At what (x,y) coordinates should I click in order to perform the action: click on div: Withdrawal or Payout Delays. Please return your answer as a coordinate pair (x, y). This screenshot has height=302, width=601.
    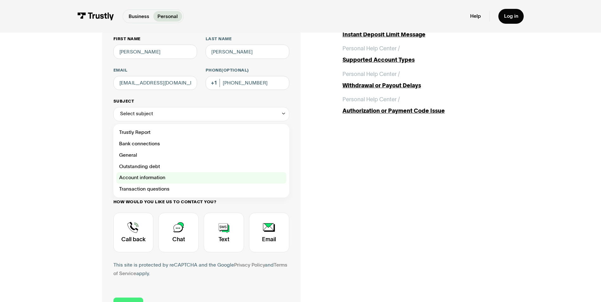
    Looking at the image, I should click on (421, 86).